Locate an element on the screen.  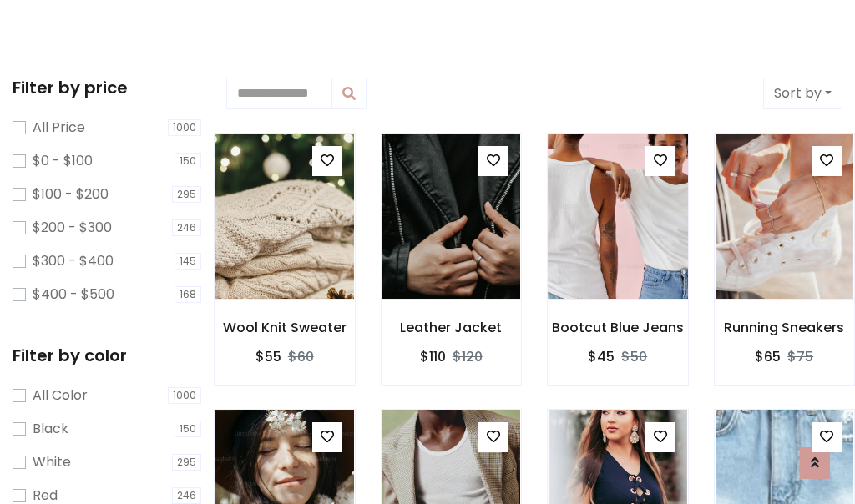
h6: Bootcut Blue Jeans is located at coordinates (617, 327).